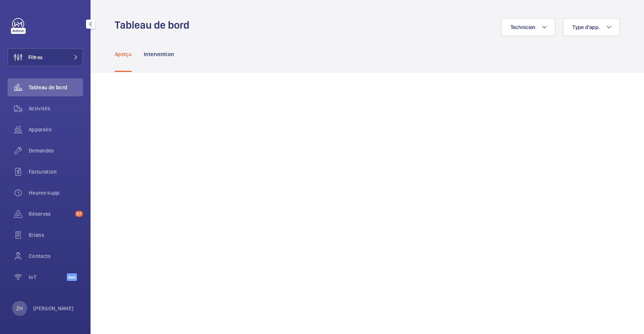 This screenshot has height=334, width=644. What do you see at coordinates (523, 27) in the screenshot?
I see `span: Technicien` at bounding box center [523, 27].